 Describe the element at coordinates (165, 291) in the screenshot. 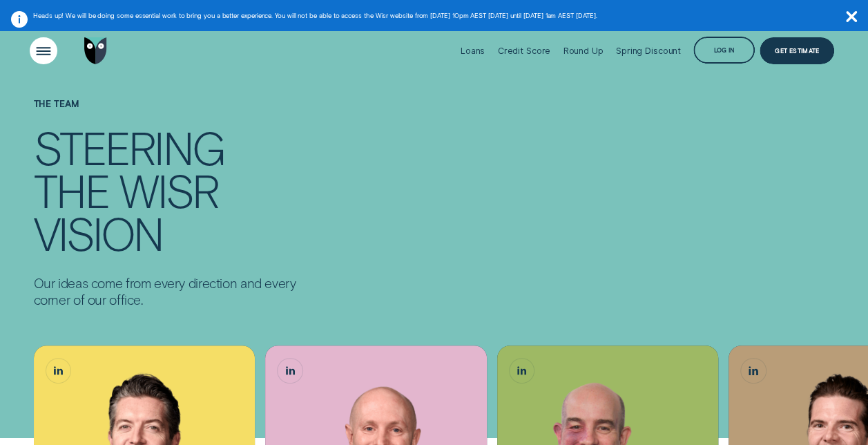

I see `p: Our ideas come from every direction and every corner of our office.` at that location.